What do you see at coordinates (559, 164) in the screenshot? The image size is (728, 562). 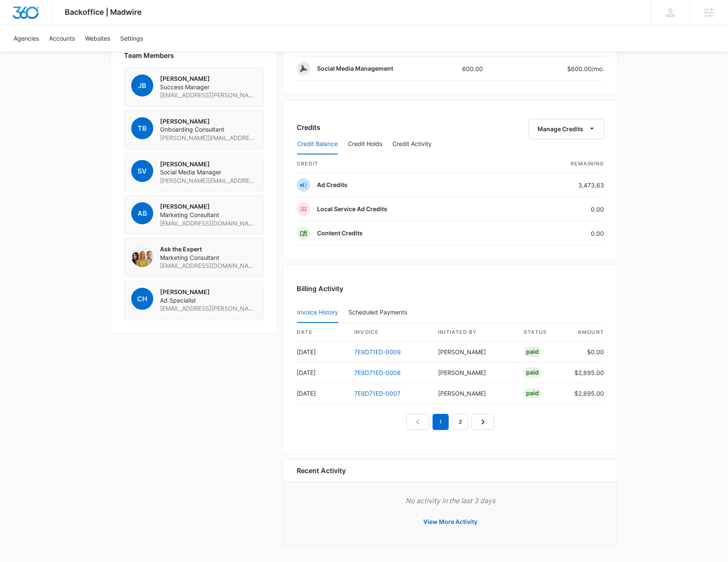 I see `th: Remaining` at bounding box center [559, 164].